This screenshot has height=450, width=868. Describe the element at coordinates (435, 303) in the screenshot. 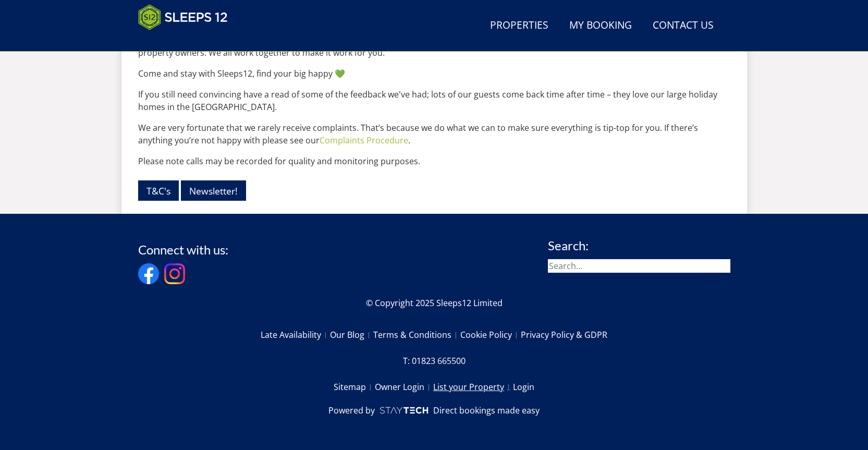

I see `p: © Copyright 2025 Sleeps12 Limited` at that location.